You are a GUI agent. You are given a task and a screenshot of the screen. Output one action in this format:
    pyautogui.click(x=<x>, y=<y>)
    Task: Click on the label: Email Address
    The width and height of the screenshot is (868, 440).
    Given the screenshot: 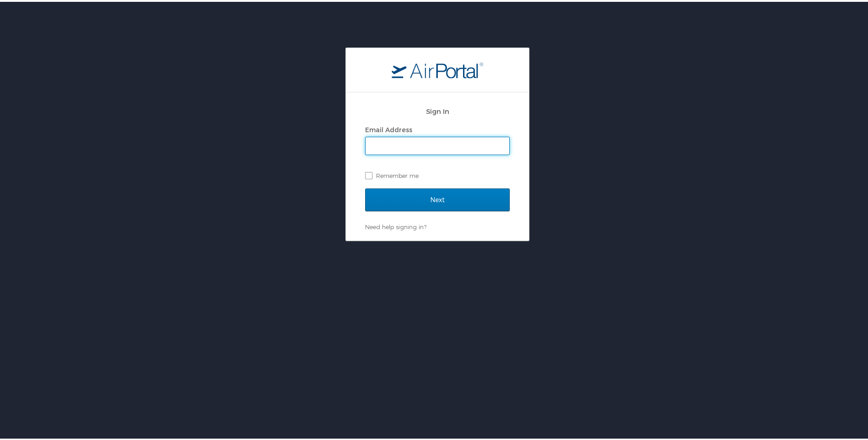 What is the action you would take?
    pyautogui.click(x=388, y=127)
    